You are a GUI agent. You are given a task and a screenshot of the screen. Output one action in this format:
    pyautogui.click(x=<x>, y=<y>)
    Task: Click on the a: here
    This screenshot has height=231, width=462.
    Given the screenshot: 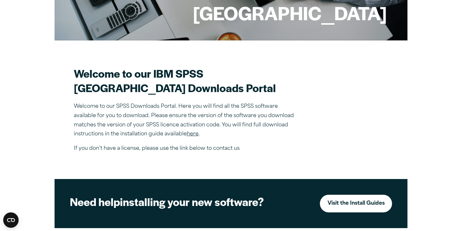 What is the action you would take?
    pyautogui.click(x=192, y=134)
    